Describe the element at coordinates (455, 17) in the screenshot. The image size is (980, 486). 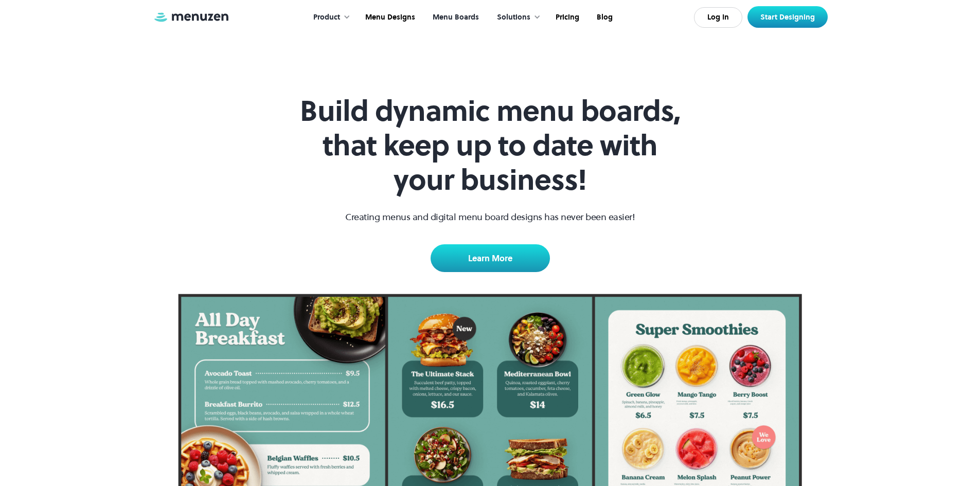
I see `a: Menu Boards` at that location.